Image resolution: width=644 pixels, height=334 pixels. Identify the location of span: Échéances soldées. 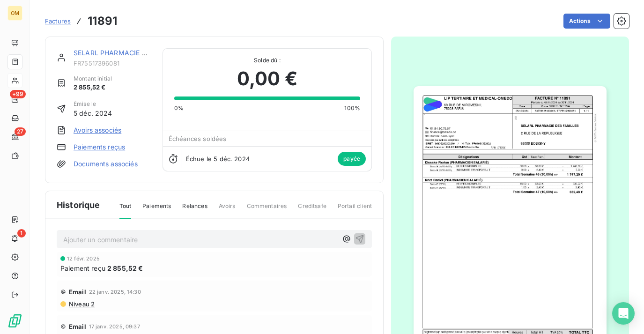
(198, 139).